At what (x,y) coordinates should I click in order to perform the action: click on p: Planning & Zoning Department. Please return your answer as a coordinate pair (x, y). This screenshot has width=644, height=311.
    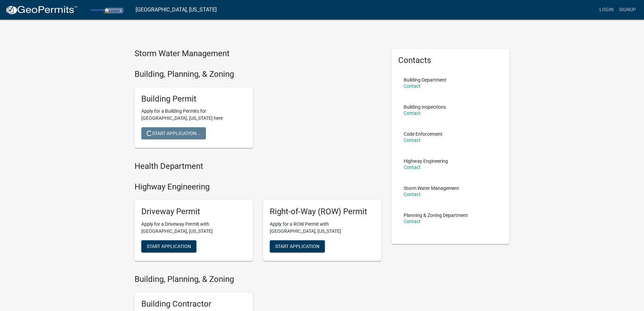
    Looking at the image, I should click on (436, 215).